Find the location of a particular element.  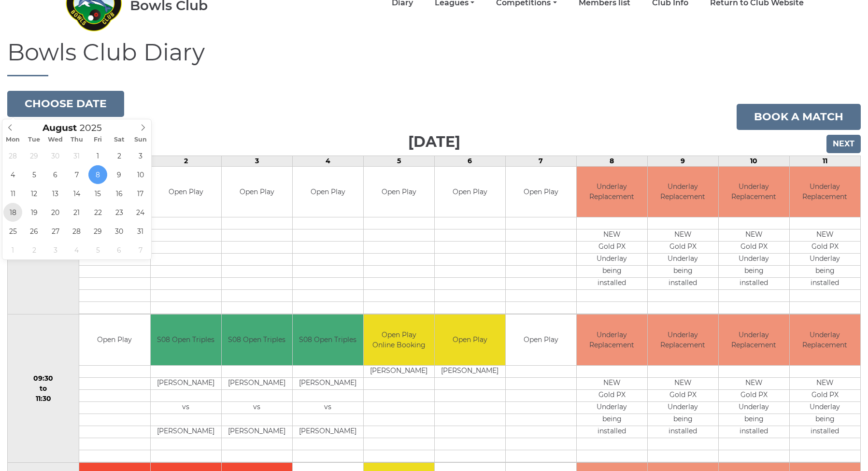

span: Mon is located at coordinates (13, 139).